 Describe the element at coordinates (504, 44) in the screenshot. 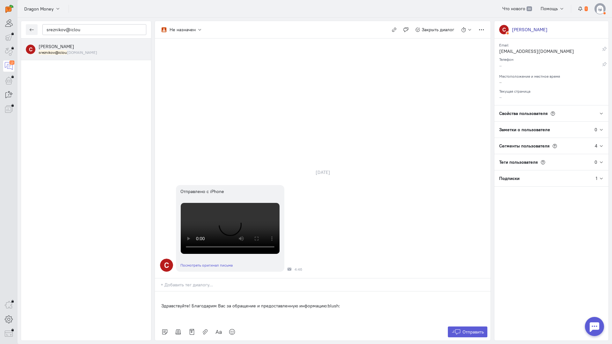

I see `small: Email` at that location.